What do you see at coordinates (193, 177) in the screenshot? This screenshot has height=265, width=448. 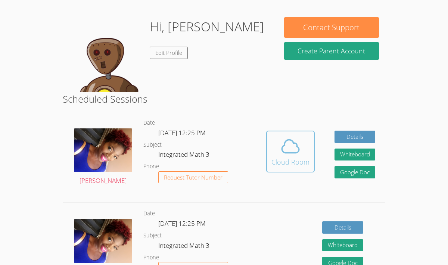 I see `span: Request Tutor Number` at bounding box center [193, 177].